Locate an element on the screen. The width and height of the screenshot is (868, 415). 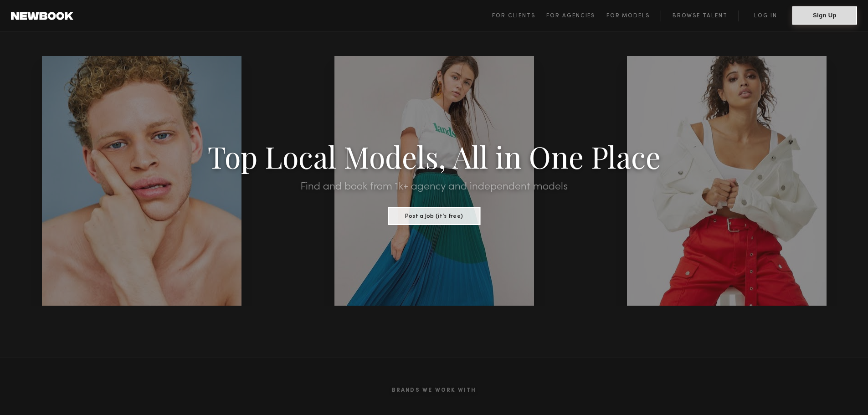
span: For Clients is located at coordinates (514, 16).